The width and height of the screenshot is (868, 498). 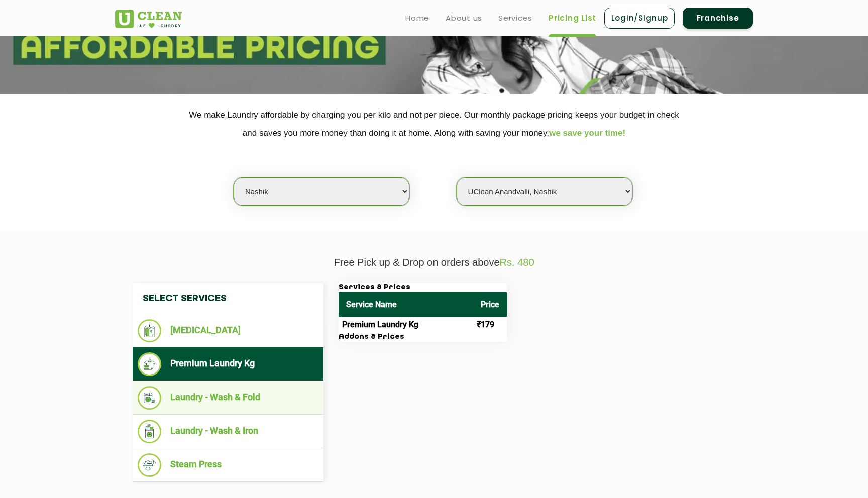 What do you see at coordinates (517, 262) in the screenshot?
I see `span: Rs. 480` at bounding box center [517, 262].